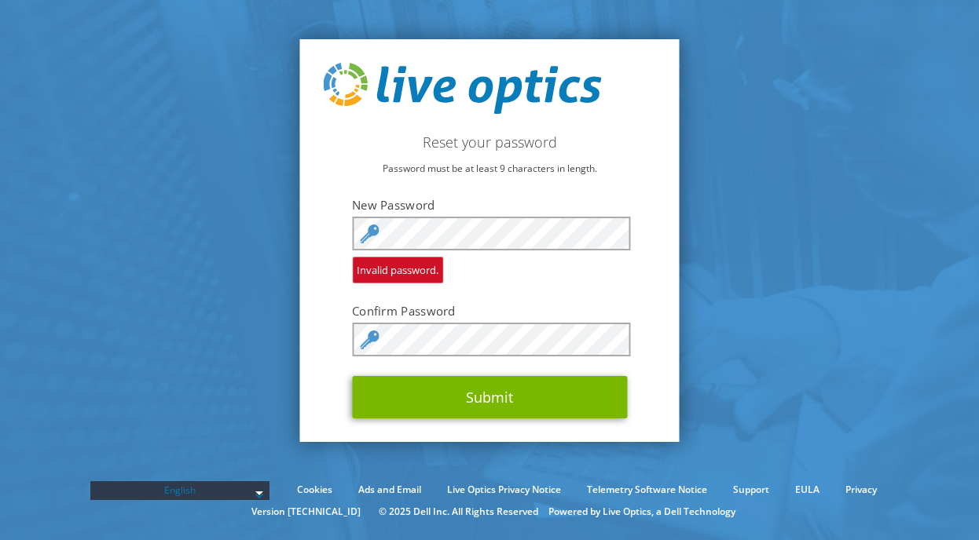 This screenshot has width=979, height=540. I want to click on a: Privacy, so click(861, 490).